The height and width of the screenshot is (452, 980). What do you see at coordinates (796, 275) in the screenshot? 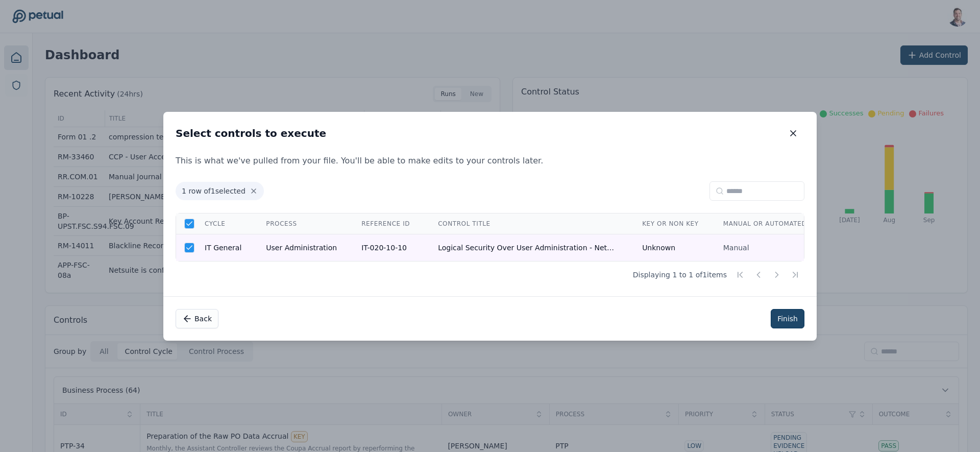
I see `button: Last` at bounding box center [796, 275].